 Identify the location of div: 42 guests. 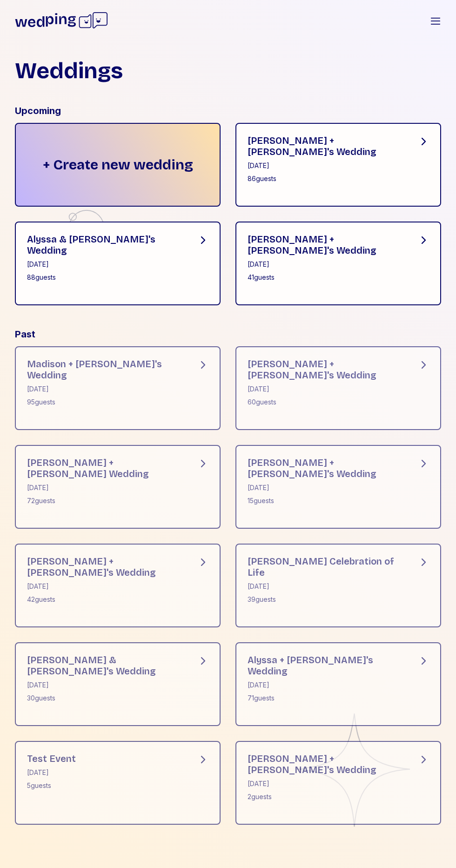
(105, 600).